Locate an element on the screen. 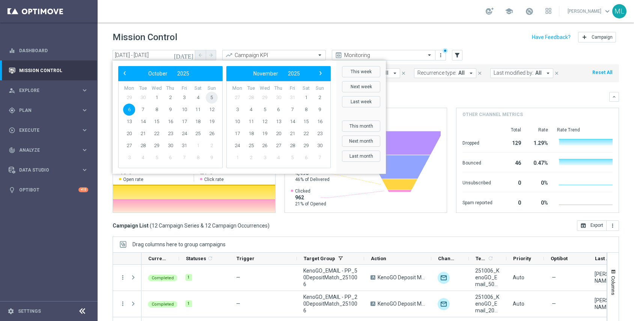 The height and width of the screenshot is (321, 634). span: 22 is located at coordinates (306, 134).